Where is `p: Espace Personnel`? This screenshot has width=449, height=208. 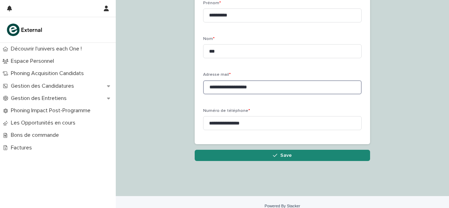 p: Espace Personnel is located at coordinates (34, 61).